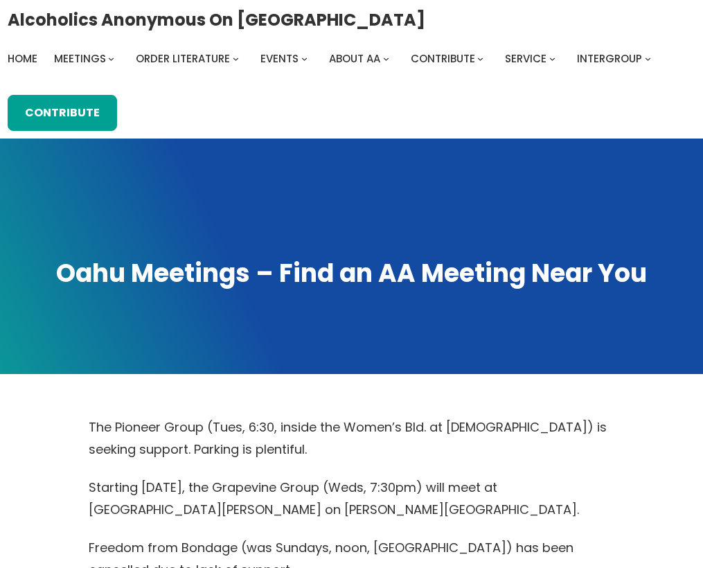 The height and width of the screenshot is (568, 703). I want to click on span: Contribute, so click(443, 58).